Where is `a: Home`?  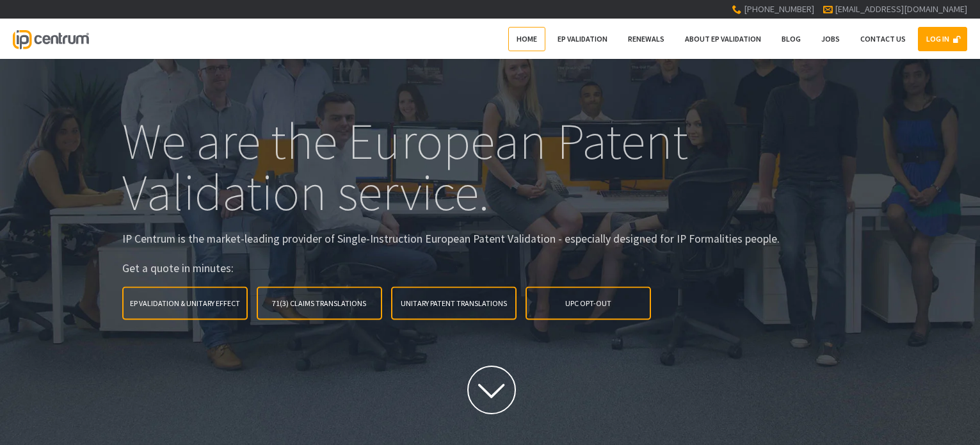 a: Home is located at coordinates (527, 39).